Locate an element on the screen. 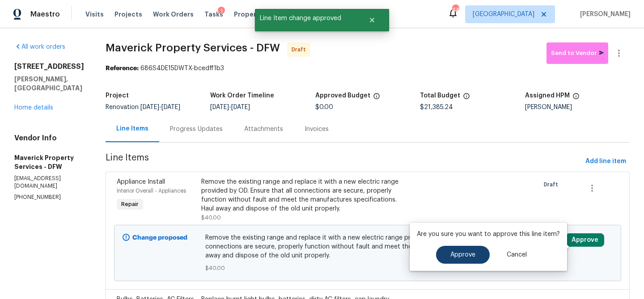 Image resolution: width=644 pixels, height=299 pixels. div: Progress Updates is located at coordinates (196, 129).